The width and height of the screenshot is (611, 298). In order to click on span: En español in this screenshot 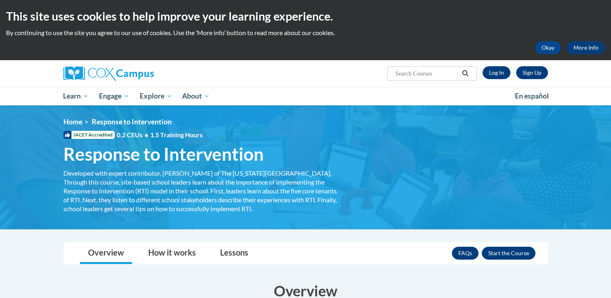, I will do `click(532, 96)`.